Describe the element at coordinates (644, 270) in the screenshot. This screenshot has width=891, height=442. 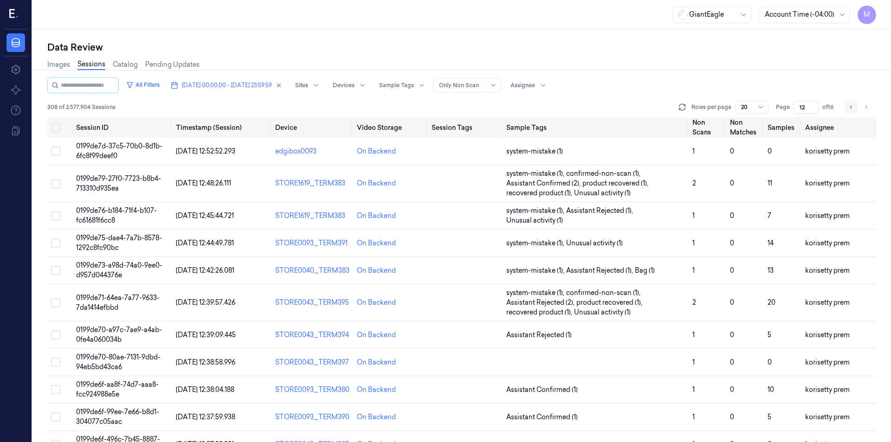
I see `span: Bag (1)` at that location.